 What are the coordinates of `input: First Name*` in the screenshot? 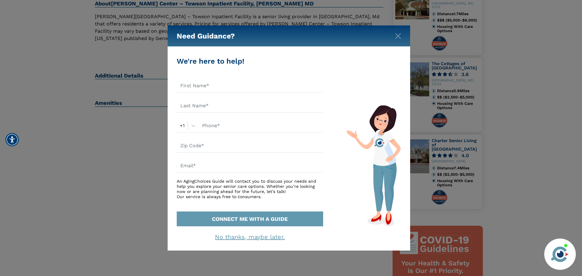 It's located at (250, 86).